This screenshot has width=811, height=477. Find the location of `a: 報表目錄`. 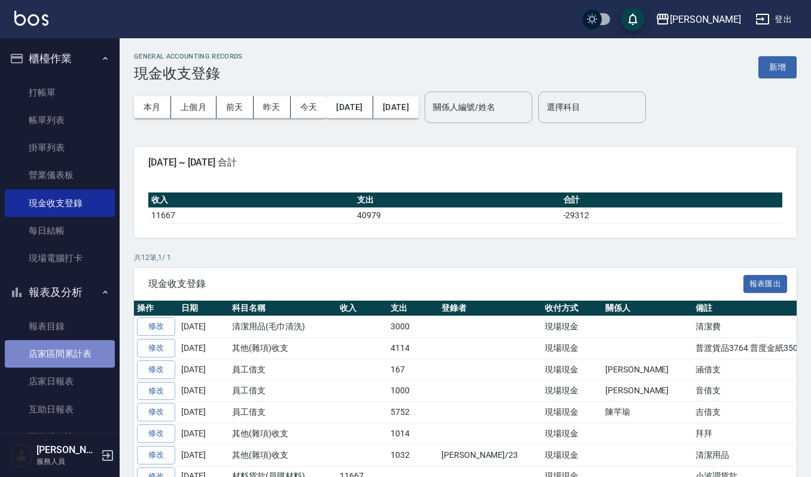

a: 報表目錄 is located at coordinates (60, 327).